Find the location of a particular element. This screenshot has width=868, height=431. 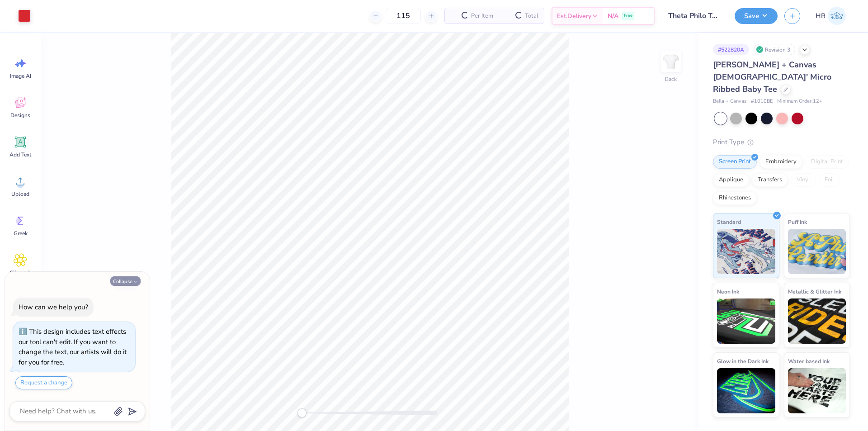

img: Glow in the Dark Ink is located at coordinates (746, 391).